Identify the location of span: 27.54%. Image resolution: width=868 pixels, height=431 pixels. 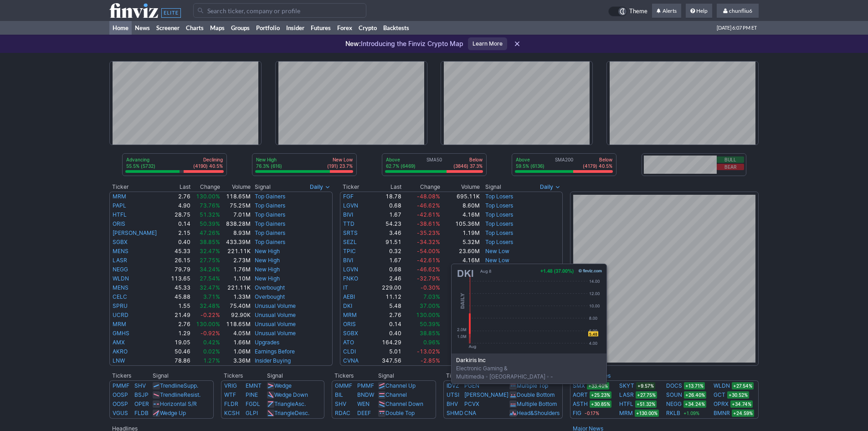
(209, 278).